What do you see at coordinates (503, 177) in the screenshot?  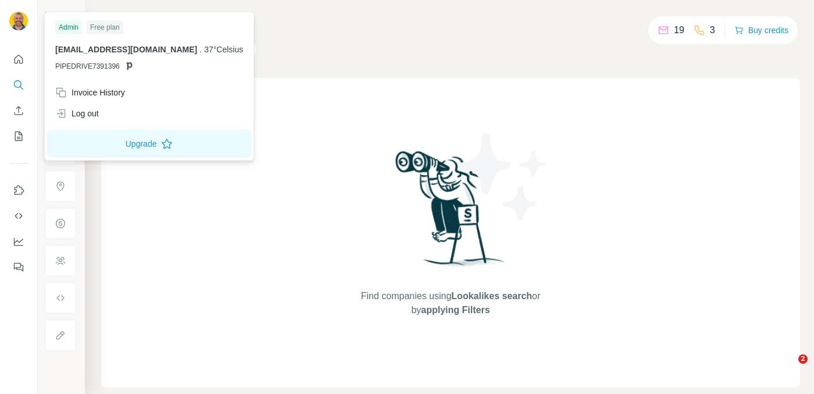 I see `img: Surfe Illustration - Stars` at bounding box center [503, 177].